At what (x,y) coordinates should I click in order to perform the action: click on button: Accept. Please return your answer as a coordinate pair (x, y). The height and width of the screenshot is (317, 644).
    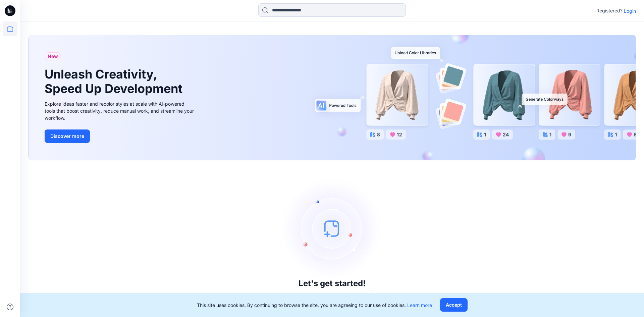
    Looking at the image, I should click on (454, 305).